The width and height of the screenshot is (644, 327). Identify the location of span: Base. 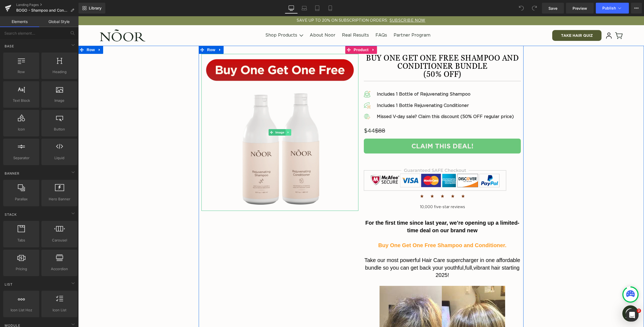
(9, 46).